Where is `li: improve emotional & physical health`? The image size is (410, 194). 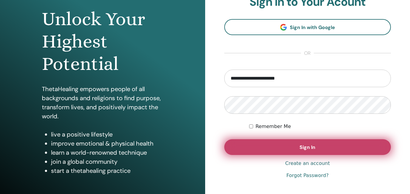
li: improve emotional & physical health is located at coordinates (107, 144).